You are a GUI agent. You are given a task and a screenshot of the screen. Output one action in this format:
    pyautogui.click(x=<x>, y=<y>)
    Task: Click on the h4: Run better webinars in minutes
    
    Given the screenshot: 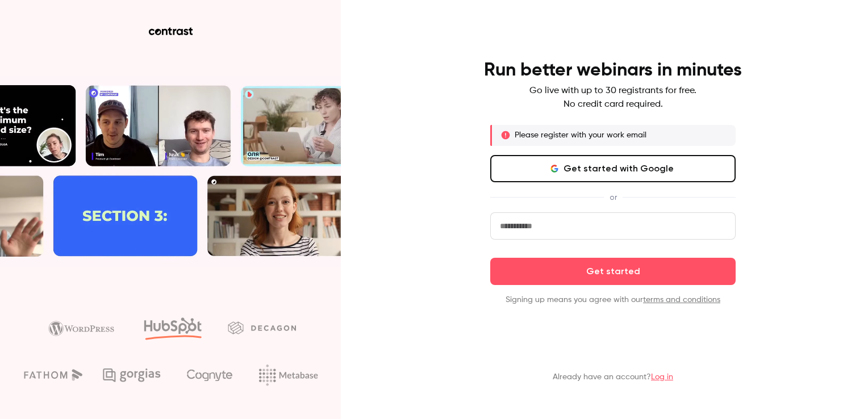 What is the action you would take?
    pyautogui.click(x=613, y=70)
    